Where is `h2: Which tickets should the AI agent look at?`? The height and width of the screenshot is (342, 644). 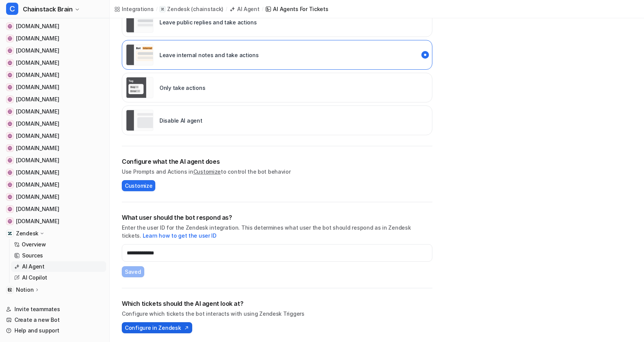
h2: Which tickets should the AI agent look at? is located at coordinates (277, 303).